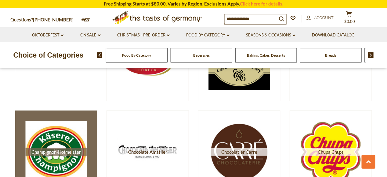 The image size is (387, 177). I want to click on span: Chocolatier Carre, so click(240, 151).